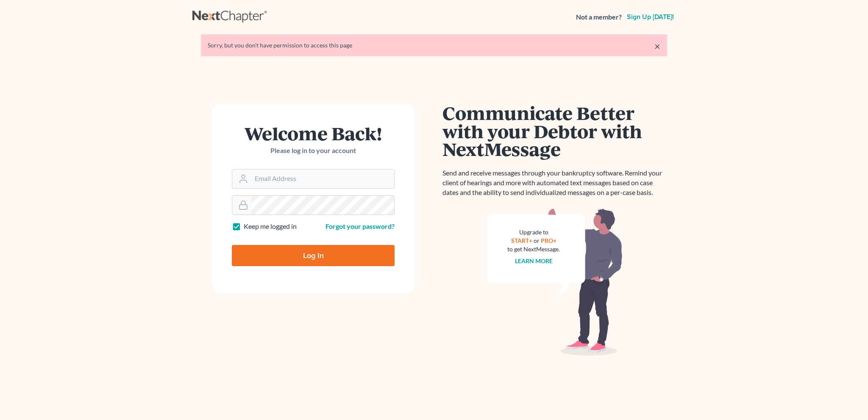  What do you see at coordinates (313, 150) in the screenshot?
I see `p: Please log in to your account` at bounding box center [313, 150].